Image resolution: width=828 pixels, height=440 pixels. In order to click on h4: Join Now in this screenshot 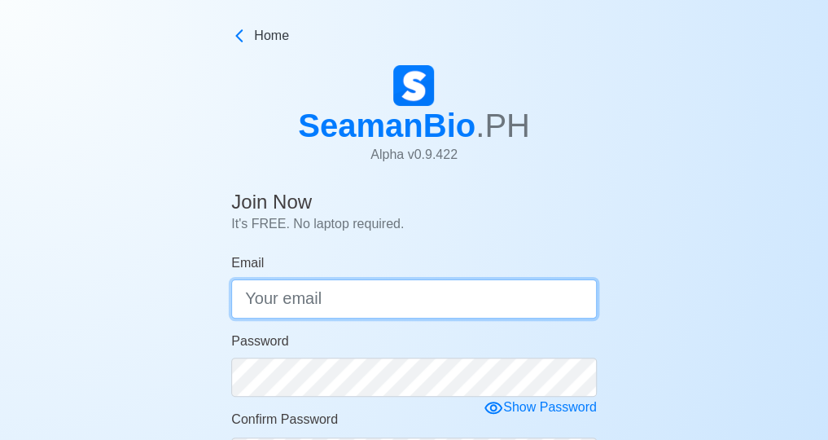, I will do `click(414, 202)`.